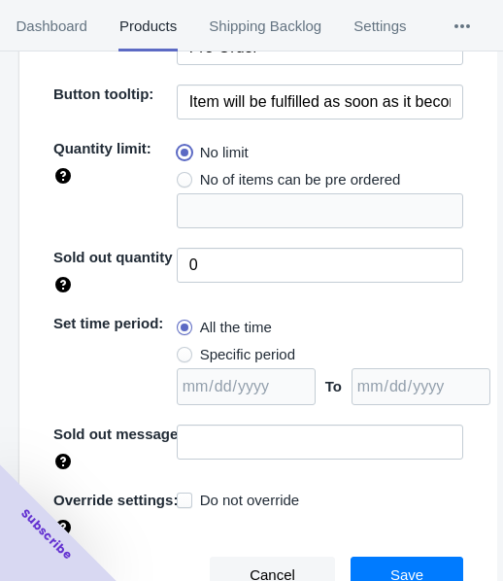 The height and width of the screenshot is (581, 503). Describe the element at coordinates (380, 26) in the screenshot. I see `span: Settings` at that location.